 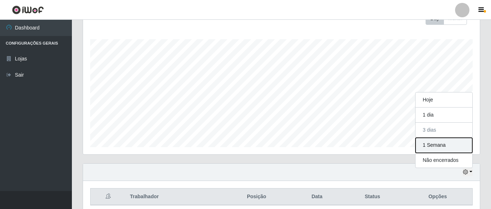 What do you see at coordinates (444, 160) in the screenshot?
I see `button: Não encerrados` at bounding box center [444, 160].